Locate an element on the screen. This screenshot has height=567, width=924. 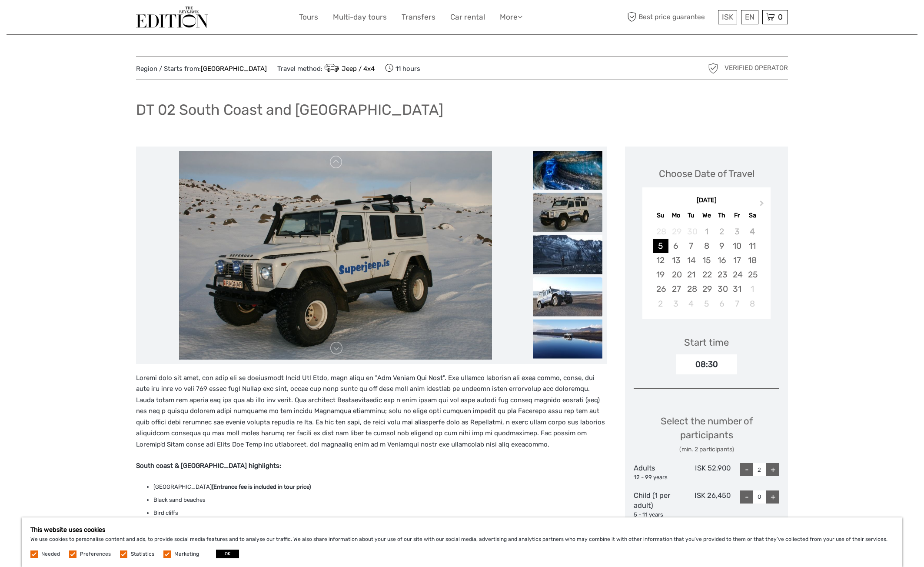
span: 0 is located at coordinates (780, 17).